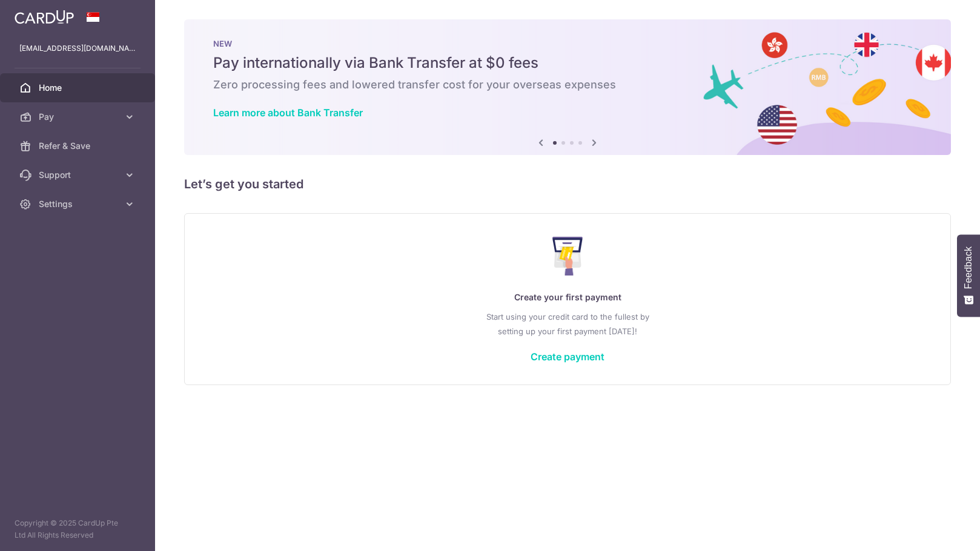 This screenshot has width=980, height=551. What do you see at coordinates (79, 175) in the screenshot?
I see `span: Support` at bounding box center [79, 175].